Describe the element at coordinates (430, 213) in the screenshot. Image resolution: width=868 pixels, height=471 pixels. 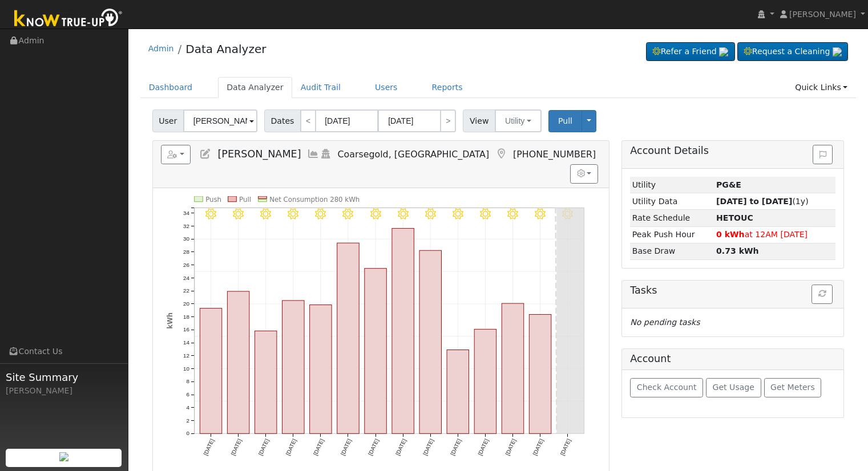
I see `i: 9/05 - Clear` at that location.